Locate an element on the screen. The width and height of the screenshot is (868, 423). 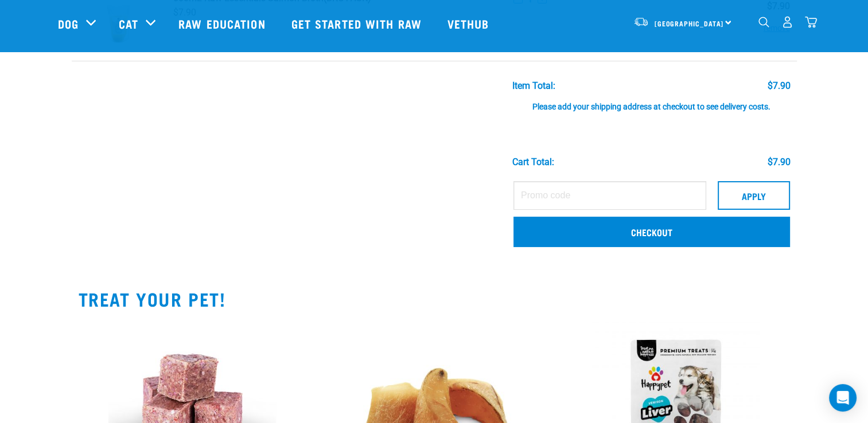
img: home-icon@2x.png is located at coordinates (810, 22).